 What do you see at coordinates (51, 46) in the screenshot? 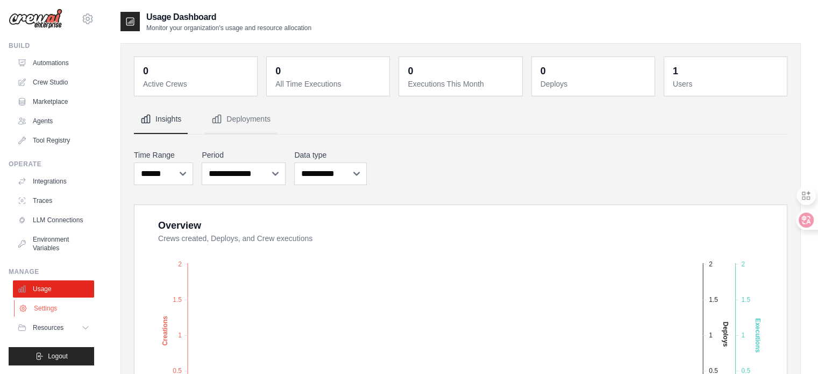
I see `div: Build` at bounding box center [51, 46].